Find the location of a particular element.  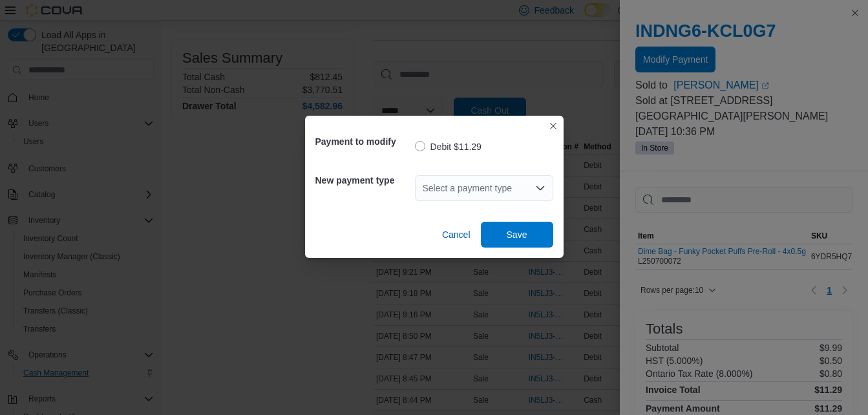

button: Save is located at coordinates (517, 235).